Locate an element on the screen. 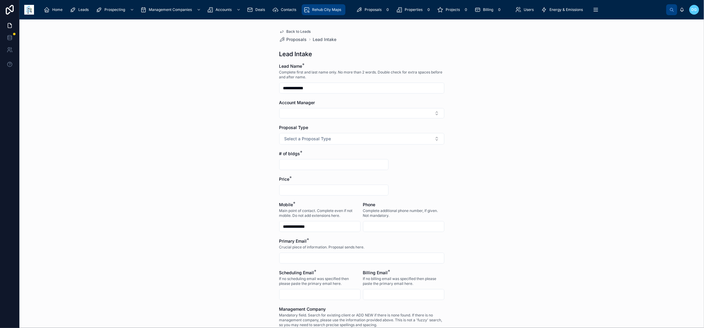  span: Contacts is located at coordinates (289, 10).